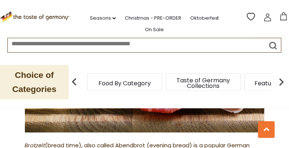 The height and width of the screenshot is (148, 289). What do you see at coordinates (124, 83) in the screenshot?
I see `span: Food By Category` at bounding box center [124, 83].